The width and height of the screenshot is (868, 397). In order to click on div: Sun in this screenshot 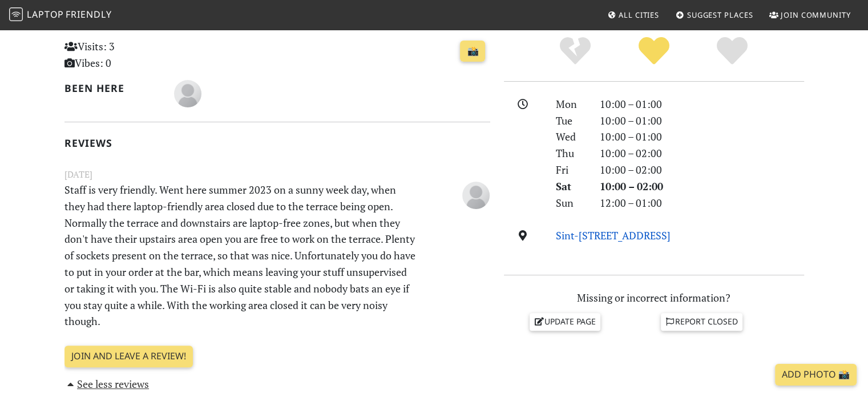, I will do `click(571, 202)`.